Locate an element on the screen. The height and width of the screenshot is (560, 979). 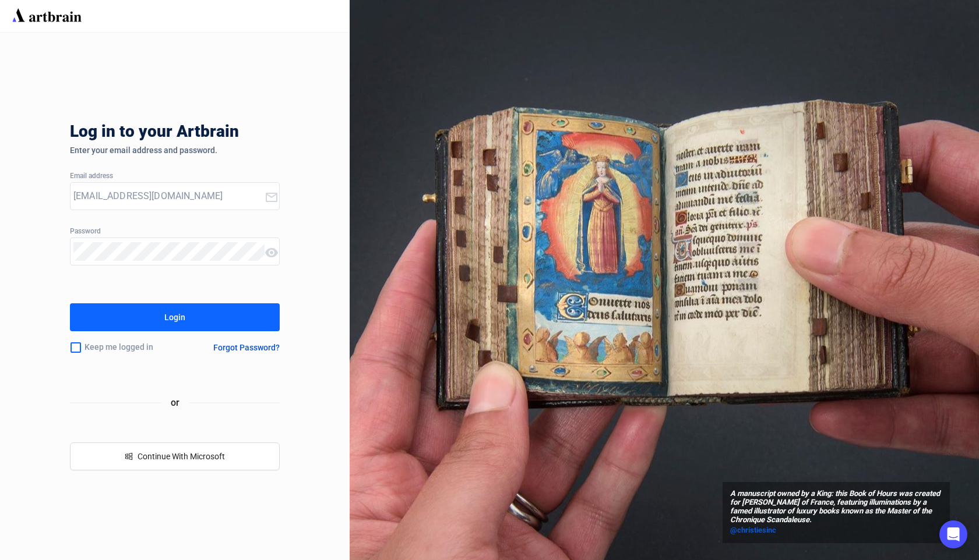
div: Login is located at coordinates (175, 318).